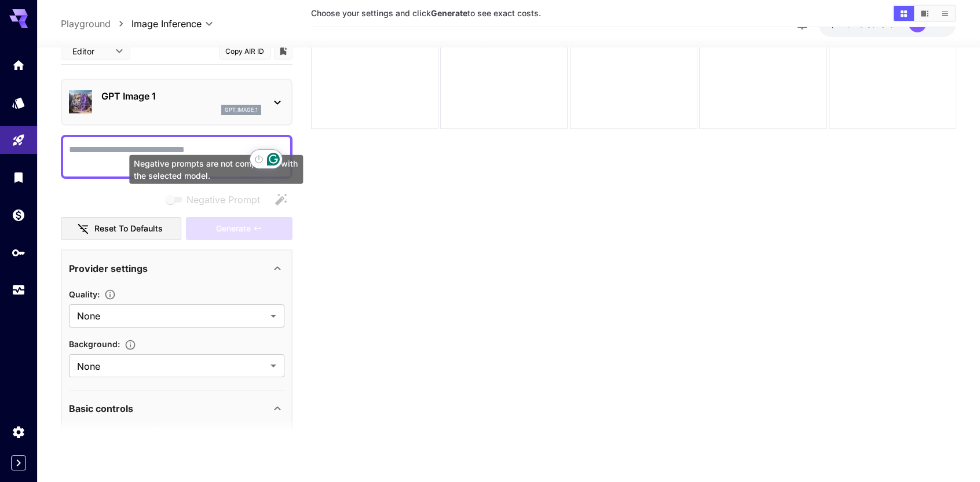 The height and width of the screenshot is (482, 980). What do you see at coordinates (18, 253) in the screenshot?
I see `div: API Keys` at bounding box center [18, 253].